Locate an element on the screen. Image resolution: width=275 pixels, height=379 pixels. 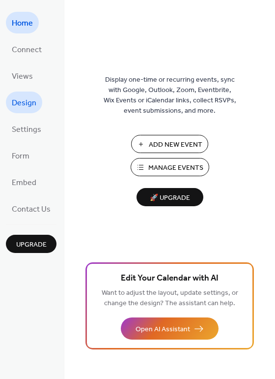
button: Upgrade is located at coordinates (31, 243).